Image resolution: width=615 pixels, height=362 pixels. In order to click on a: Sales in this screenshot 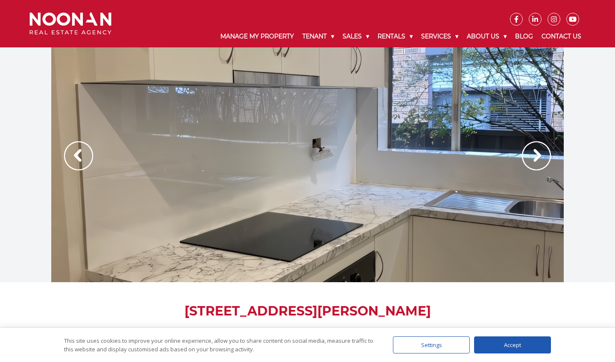, I will do `click(356, 36)`.